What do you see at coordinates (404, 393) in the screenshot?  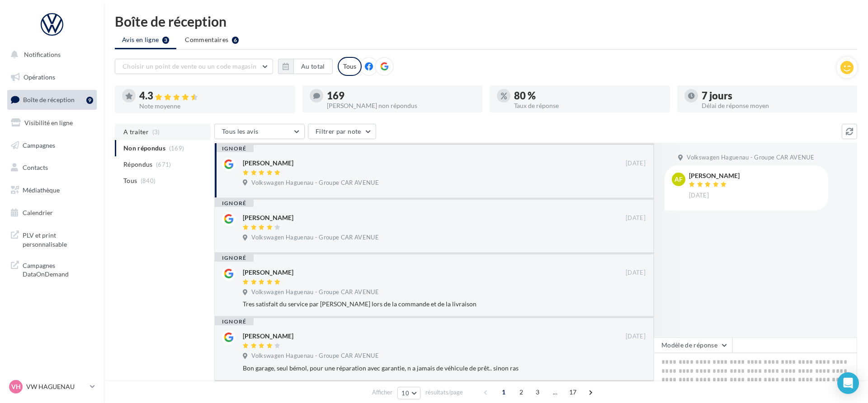 I see `span: 10` at bounding box center [404, 393].